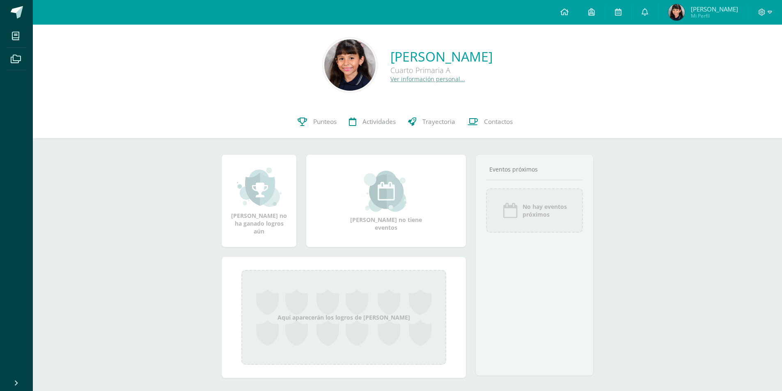 The width and height of the screenshot is (782, 391). I want to click on a: Punteos, so click(317, 122).